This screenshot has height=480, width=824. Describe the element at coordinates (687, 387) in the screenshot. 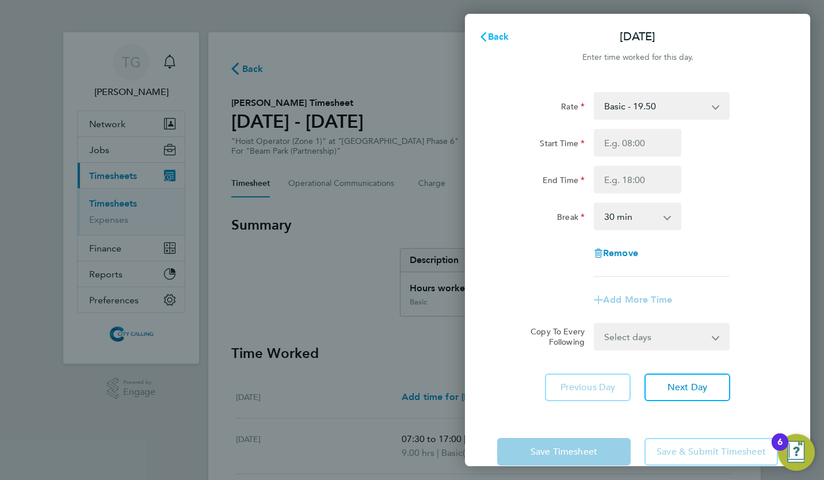

I see `button: Next Day` at that location.